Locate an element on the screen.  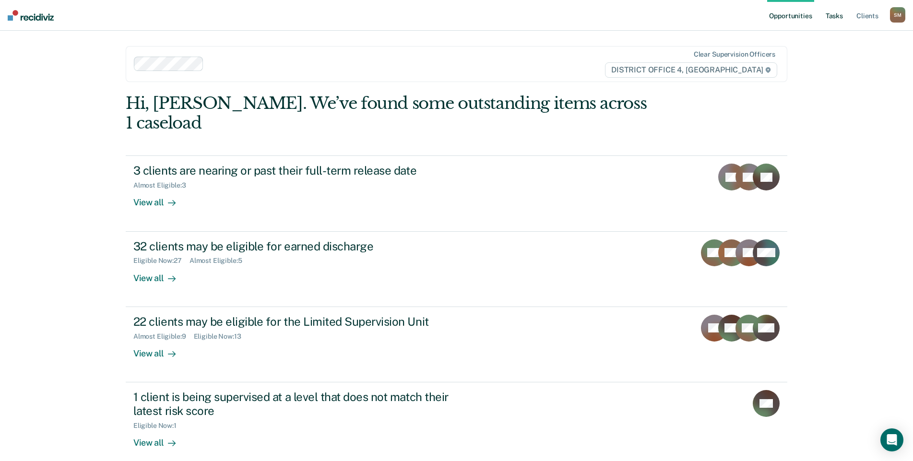
div: 3 clients are nearing or past their full-term release date is located at coordinates (302, 170).